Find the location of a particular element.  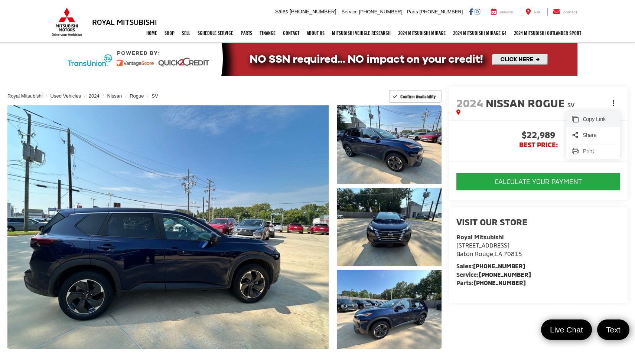

a: 2024 Mitsubishi Outlander SPORT is located at coordinates (547, 33).